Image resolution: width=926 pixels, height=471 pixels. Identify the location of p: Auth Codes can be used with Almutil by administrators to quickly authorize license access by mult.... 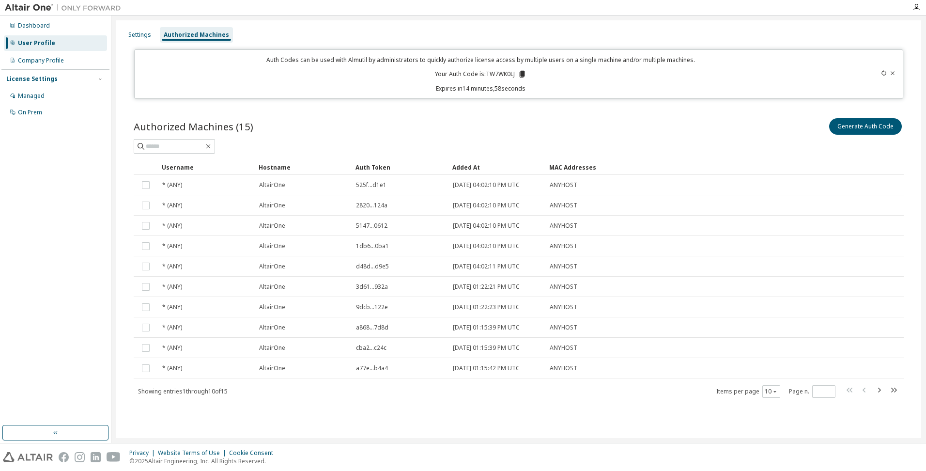
(481, 60).